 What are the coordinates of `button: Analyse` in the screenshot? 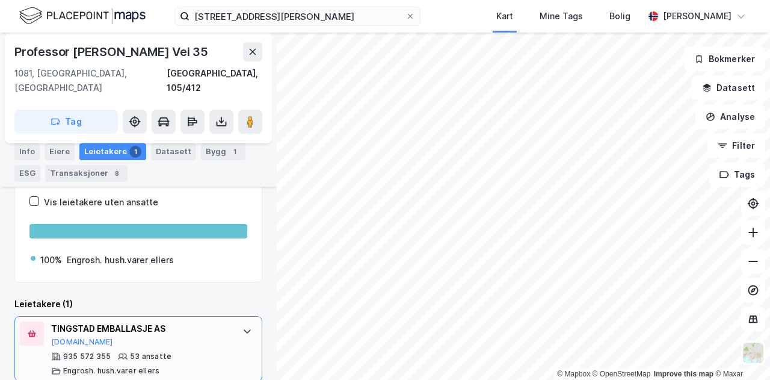 It's located at (730, 117).